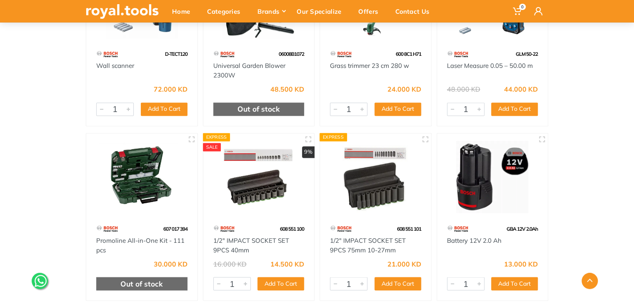 The height and width of the screenshot is (304, 634). I want to click on div: 72.000 KD, so click(170, 89).